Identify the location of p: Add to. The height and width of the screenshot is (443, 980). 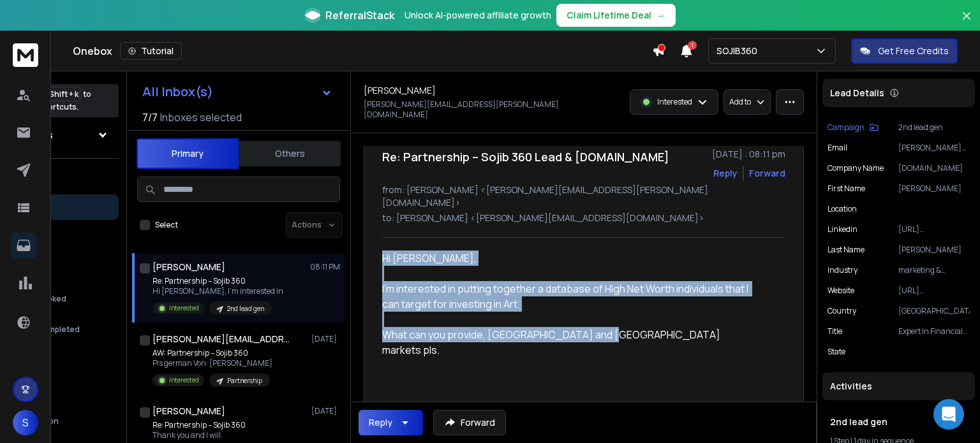
(740, 102).